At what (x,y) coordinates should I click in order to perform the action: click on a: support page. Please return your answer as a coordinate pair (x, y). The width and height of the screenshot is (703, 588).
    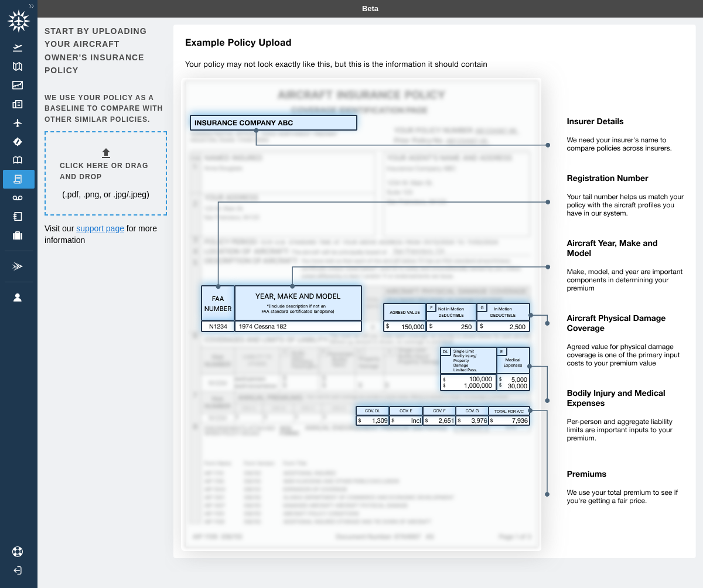
    Looking at the image, I should click on (100, 228).